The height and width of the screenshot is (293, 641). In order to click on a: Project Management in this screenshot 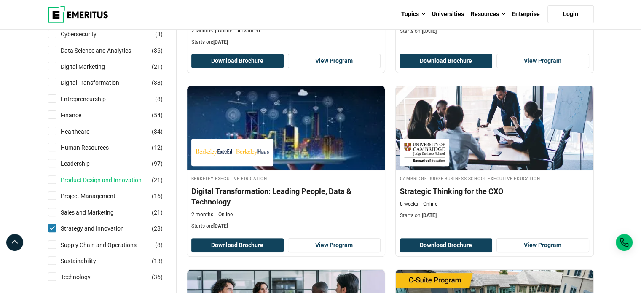, I will do `click(97, 196)`.